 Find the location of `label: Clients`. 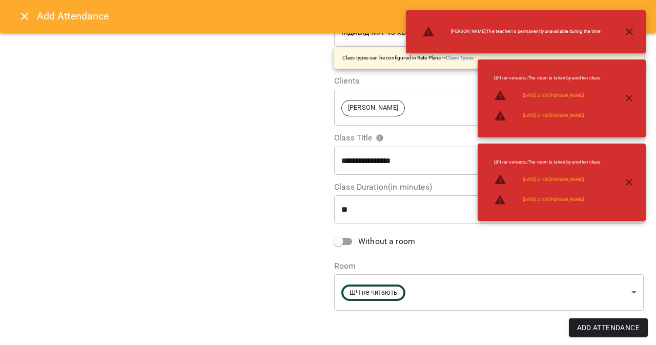

label: Clients is located at coordinates (489, 81).